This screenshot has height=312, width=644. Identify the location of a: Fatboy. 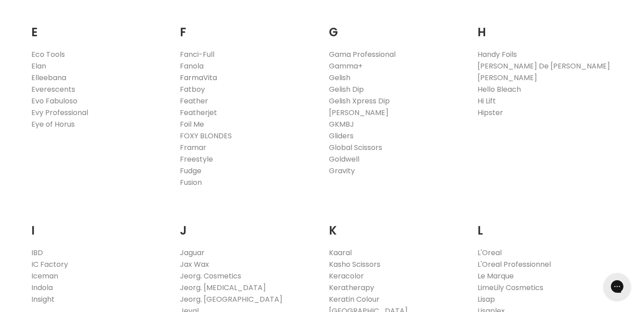
(192, 89).